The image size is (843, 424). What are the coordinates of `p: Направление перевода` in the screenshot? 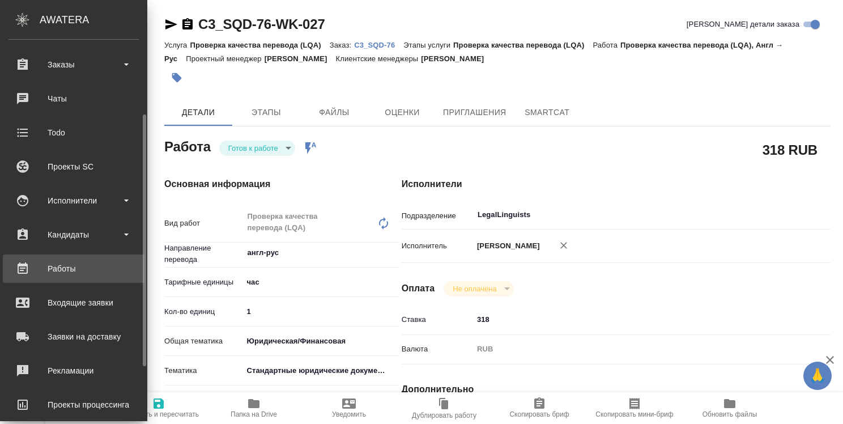 It's located at (203, 254).